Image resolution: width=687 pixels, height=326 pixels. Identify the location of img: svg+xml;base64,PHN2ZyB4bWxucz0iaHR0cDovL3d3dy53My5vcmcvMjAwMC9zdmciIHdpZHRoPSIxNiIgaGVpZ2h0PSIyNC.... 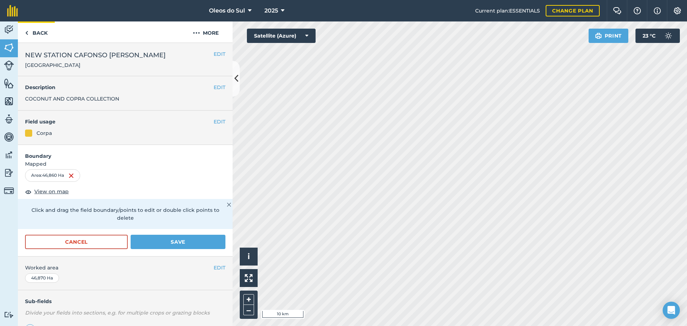
(71, 176).